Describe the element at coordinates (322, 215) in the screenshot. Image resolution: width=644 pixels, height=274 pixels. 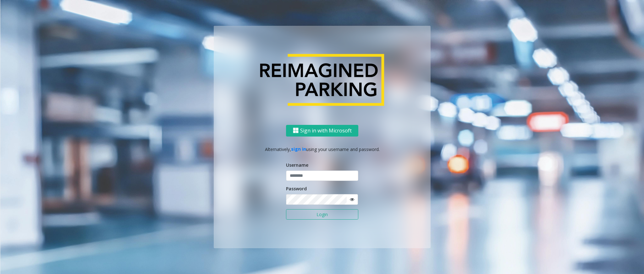
I see `button: Login` at that location.